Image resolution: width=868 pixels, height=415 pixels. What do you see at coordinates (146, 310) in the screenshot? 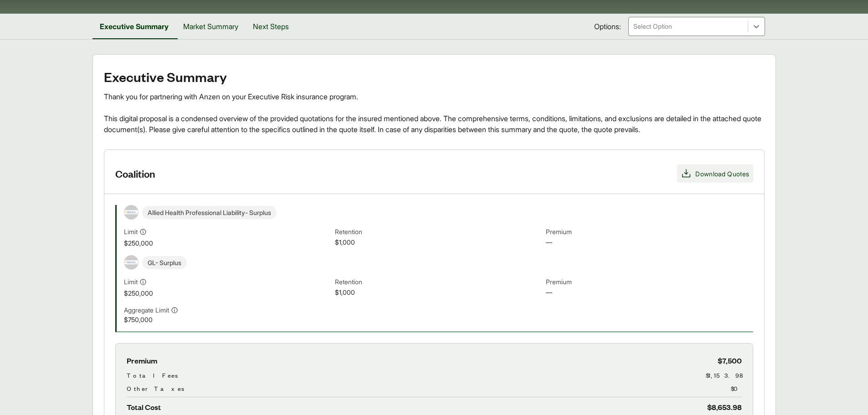
I see `span: Aggregate Limit` at bounding box center [146, 310].